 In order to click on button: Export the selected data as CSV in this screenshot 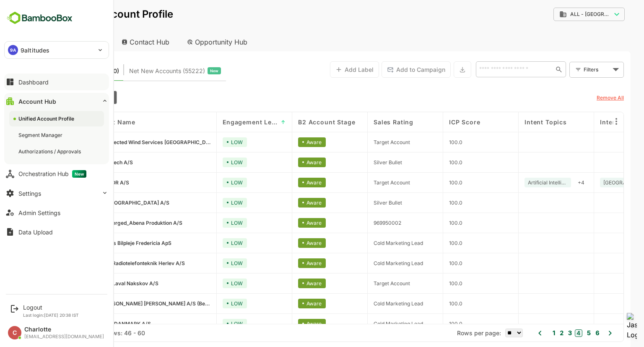, I will do `click(433, 70)`.